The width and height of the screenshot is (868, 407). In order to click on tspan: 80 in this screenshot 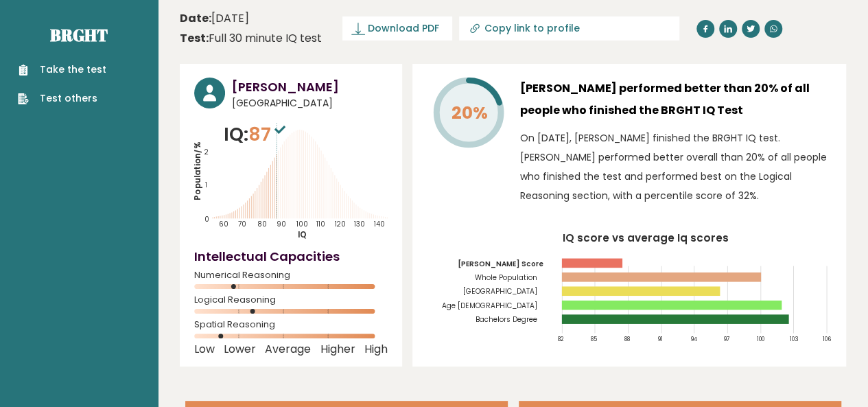, I will do `click(262, 224)`.